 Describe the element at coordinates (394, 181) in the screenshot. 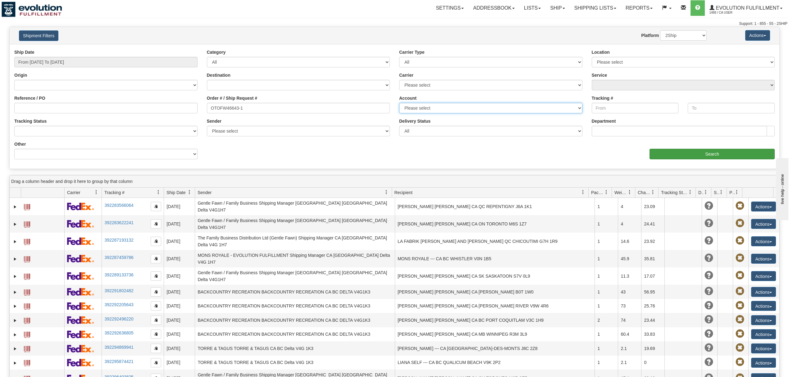

I see `div: grid grouping header` at that location.